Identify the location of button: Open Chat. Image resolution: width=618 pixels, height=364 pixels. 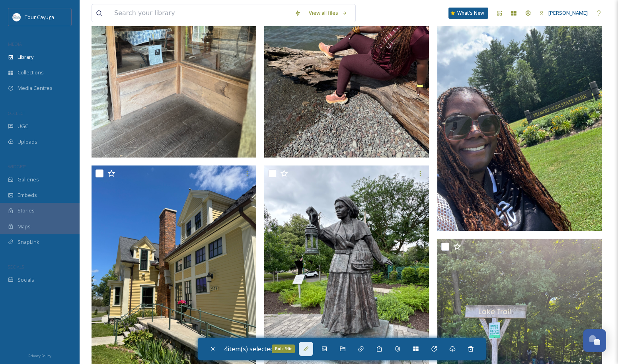
(594, 340).